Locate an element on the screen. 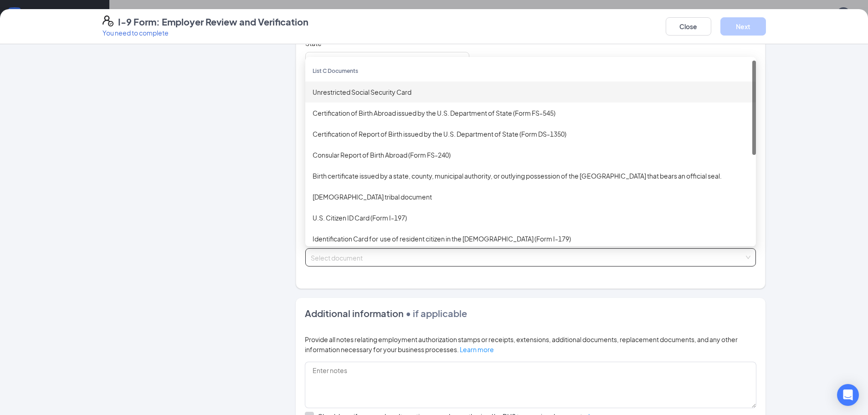 This screenshot has width=868, height=415. div: Certification of Report of Birth issued by the U.S. Department of State (Form DS-1350) is located at coordinates (530, 134).